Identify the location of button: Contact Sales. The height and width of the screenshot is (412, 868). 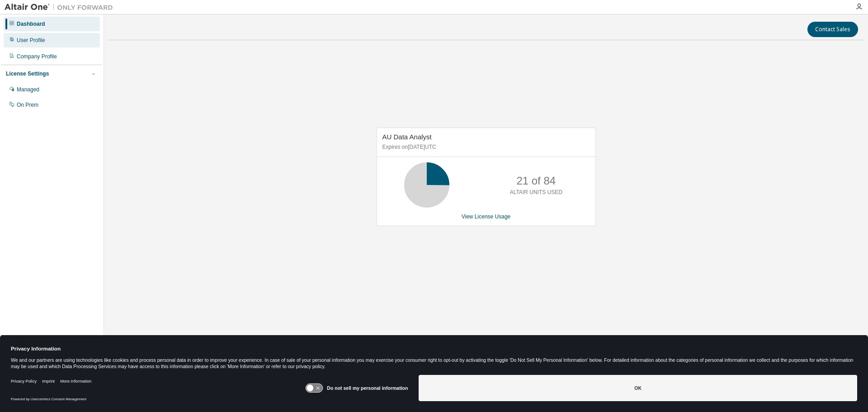
(833, 29).